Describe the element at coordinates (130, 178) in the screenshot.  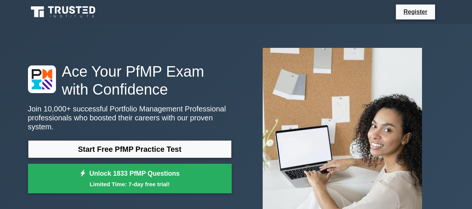
I see `a: Unlock 1833 PfMP QuestionsLimited Time: 7-day free trial!` at that location.